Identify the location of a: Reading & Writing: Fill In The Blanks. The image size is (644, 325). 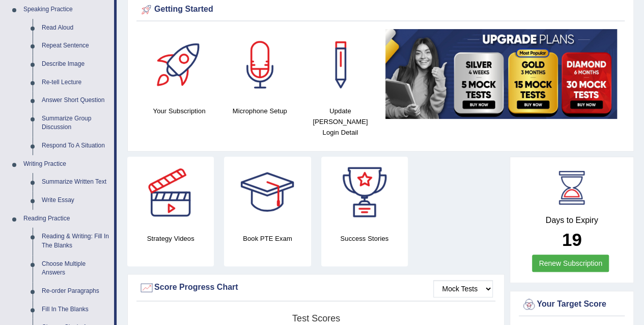
(75, 241).